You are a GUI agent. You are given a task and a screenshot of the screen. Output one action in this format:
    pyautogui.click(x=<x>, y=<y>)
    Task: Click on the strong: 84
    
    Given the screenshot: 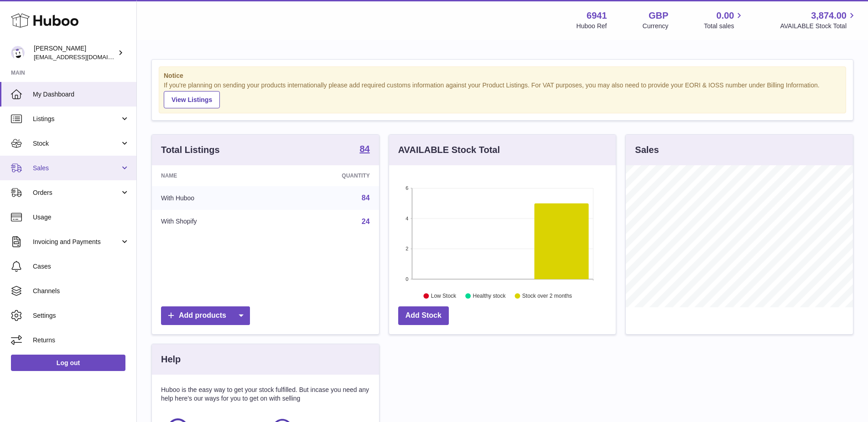 What is the action you would take?
    pyautogui.click(x=365, y=149)
    